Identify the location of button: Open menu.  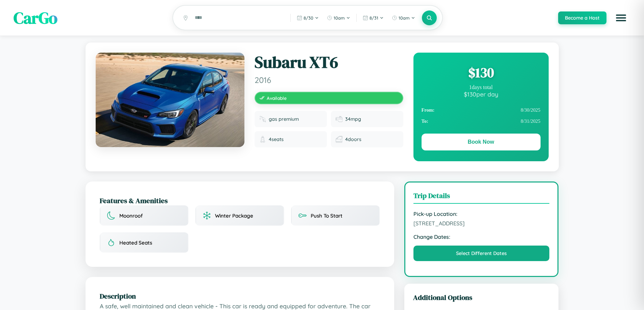
(621, 18).